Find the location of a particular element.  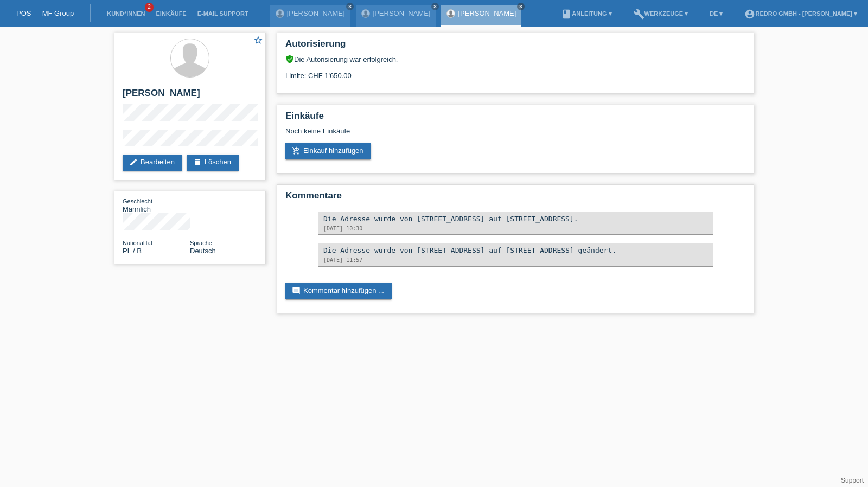

i: build is located at coordinates (639, 14).